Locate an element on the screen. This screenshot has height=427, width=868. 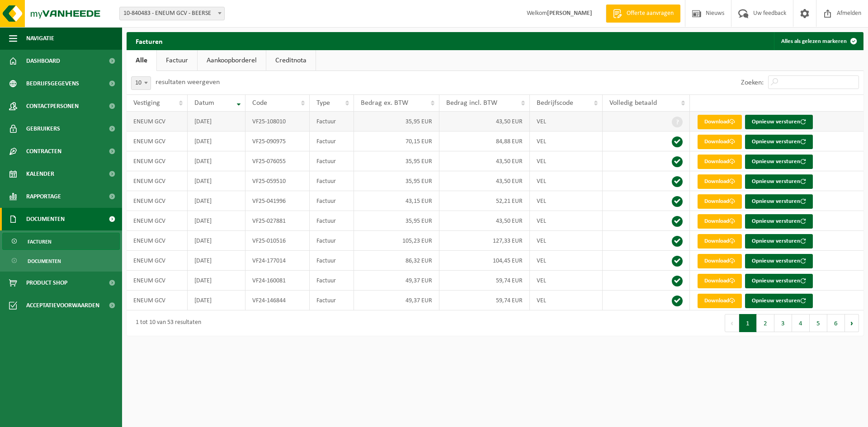
td: VF24-160081 is located at coordinates (277, 281).